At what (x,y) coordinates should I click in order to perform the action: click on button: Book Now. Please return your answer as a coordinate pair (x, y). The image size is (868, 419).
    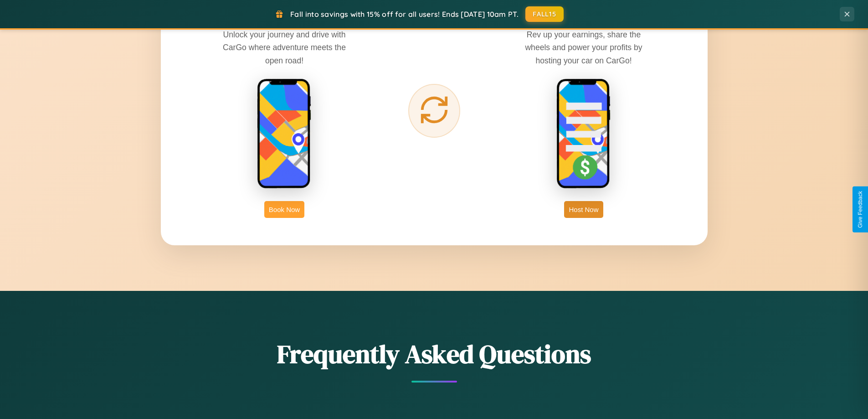
    Looking at the image, I should click on (284, 209).